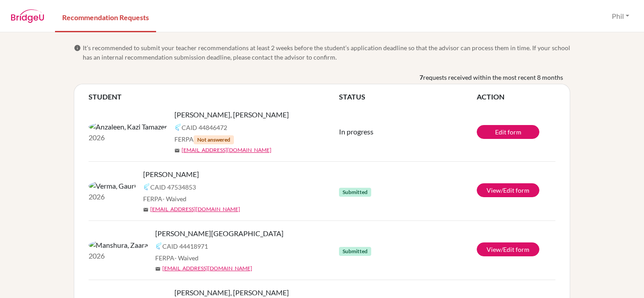  What do you see at coordinates (493, 77) in the screenshot?
I see `span: requests received within the most recent 8 months` at bounding box center [493, 77].